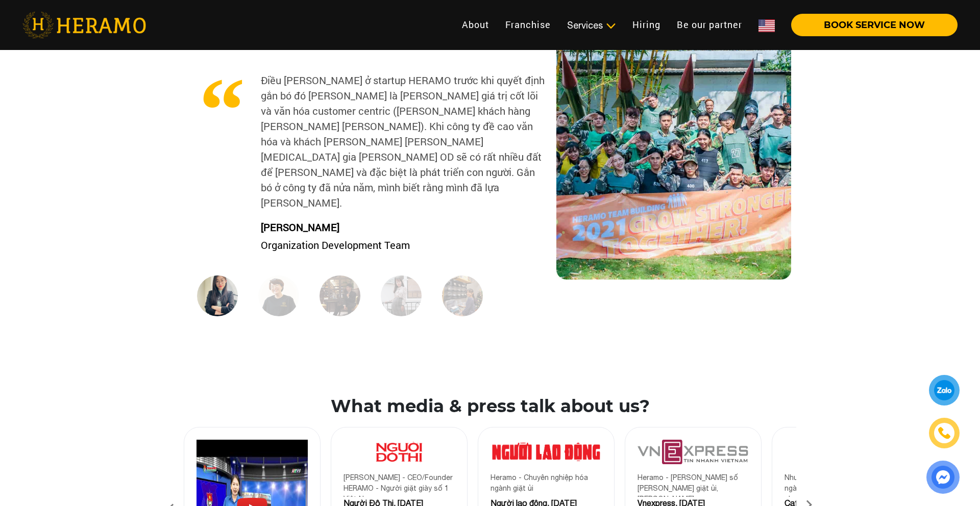  What do you see at coordinates (610, 26) in the screenshot?
I see `img: subToggleIcon` at bounding box center [610, 26].